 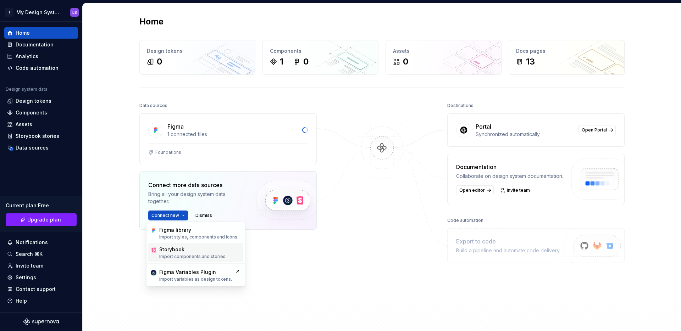 I want to click on button: Notifications, so click(x=41, y=243).